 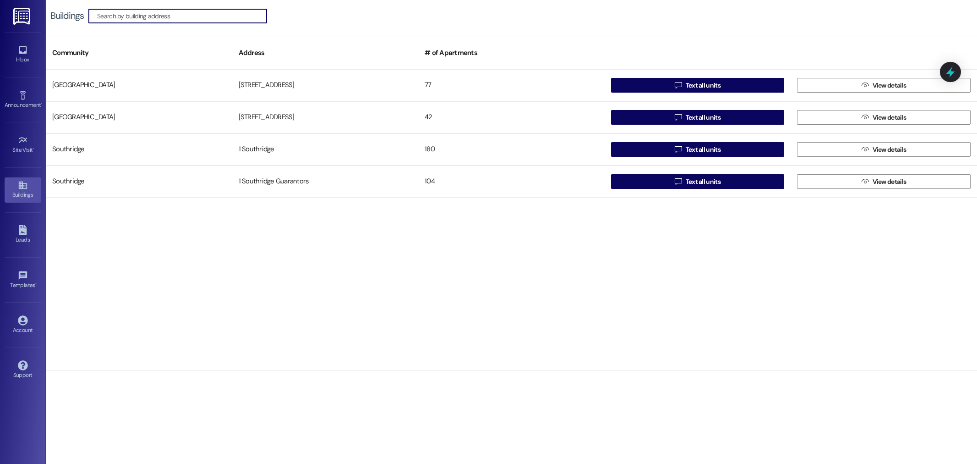 I want to click on div: Address, so click(x=325, y=53).